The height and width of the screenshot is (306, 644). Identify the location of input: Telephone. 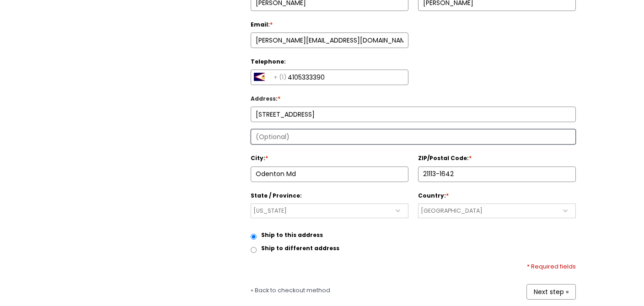
(330, 77).